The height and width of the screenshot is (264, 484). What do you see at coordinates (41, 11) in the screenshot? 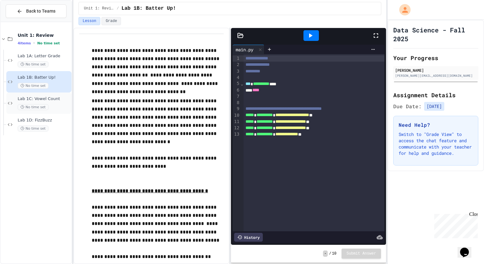
I see `span: Back to Teams` at bounding box center [41, 11].